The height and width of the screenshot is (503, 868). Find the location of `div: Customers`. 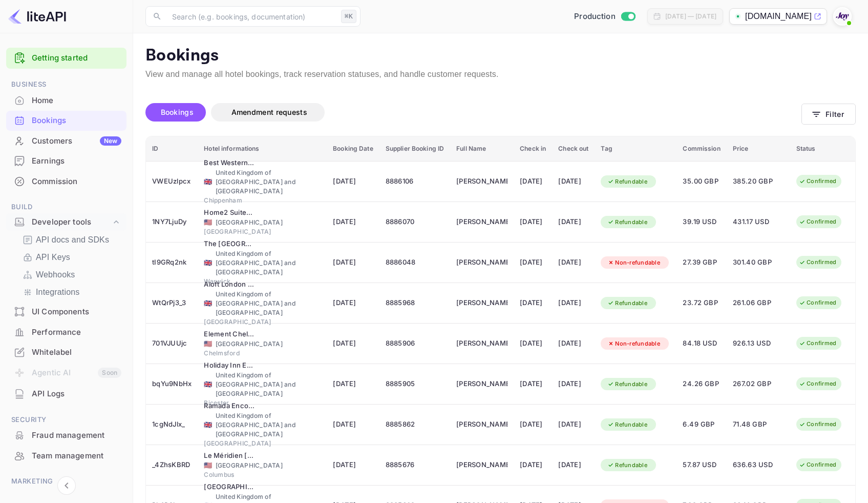

div: Customers is located at coordinates (76, 141).